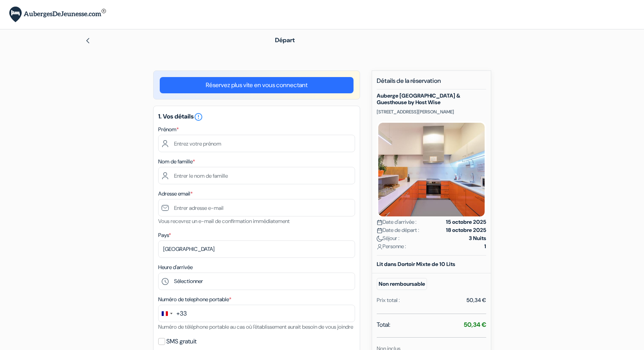 The height and width of the screenshot is (350, 644). What do you see at coordinates (475, 325) in the screenshot?
I see `strong: 50,34 €` at bounding box center [475, 325].